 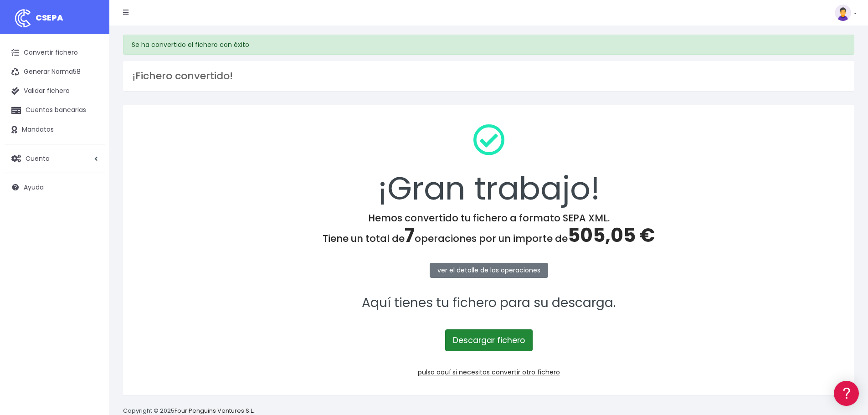 I want to click on div: Convertir ficheros, so click(x=91, y=105).